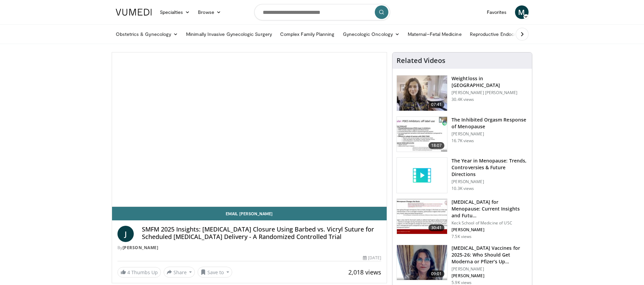 The image size is (644, 285). I want to click on p: 7.5K views, so click(461, 237).